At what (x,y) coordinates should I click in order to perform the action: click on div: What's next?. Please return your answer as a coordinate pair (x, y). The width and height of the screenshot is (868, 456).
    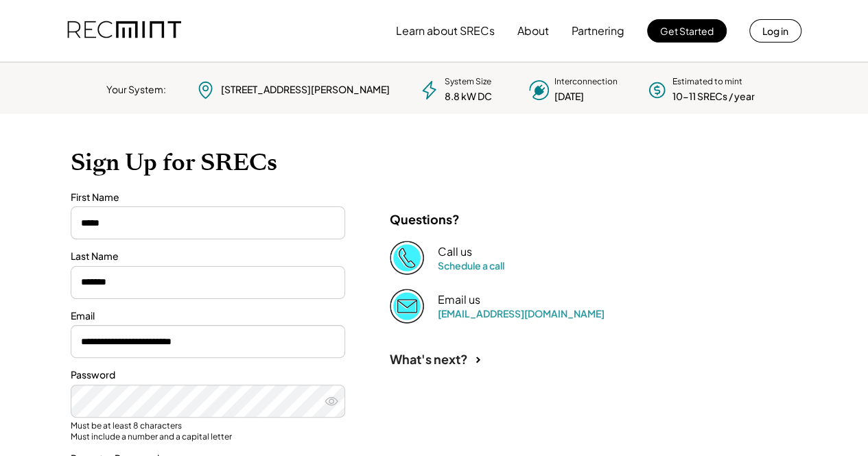
    Looking at the image, I should click on (430, 359).